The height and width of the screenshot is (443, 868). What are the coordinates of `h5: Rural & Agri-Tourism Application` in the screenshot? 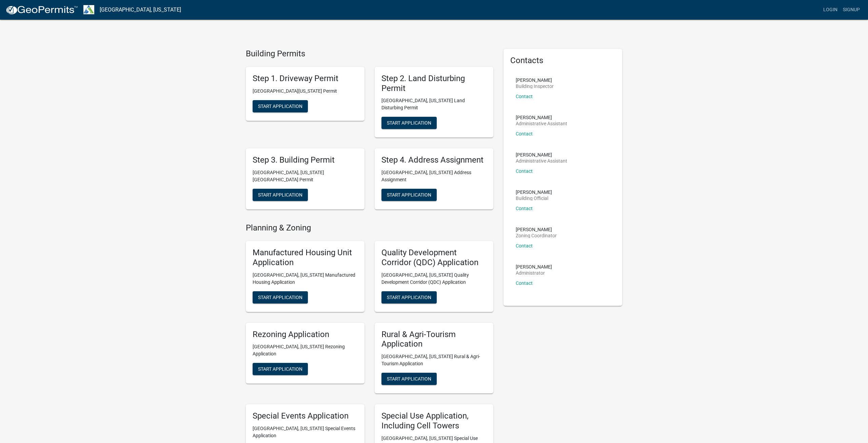 It's located at (434, 339).